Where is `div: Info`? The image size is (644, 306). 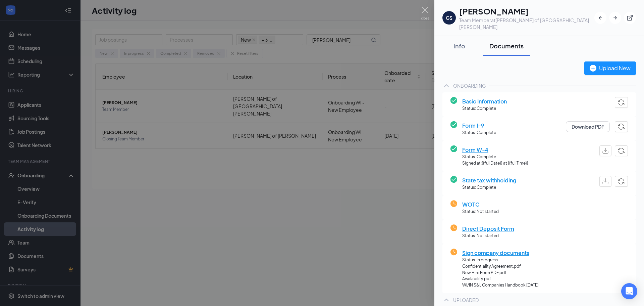
div: Info is located at coordinates (459, 46).